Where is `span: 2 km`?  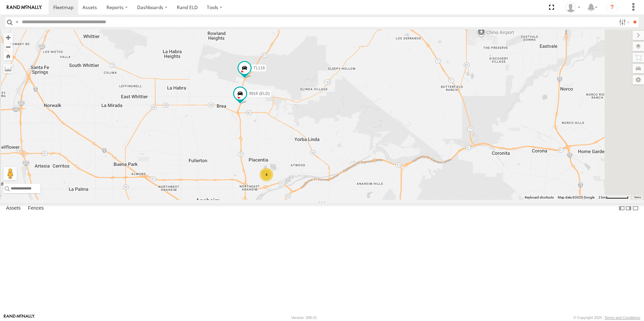 span: 2 km is located at coordinates (602, 198).